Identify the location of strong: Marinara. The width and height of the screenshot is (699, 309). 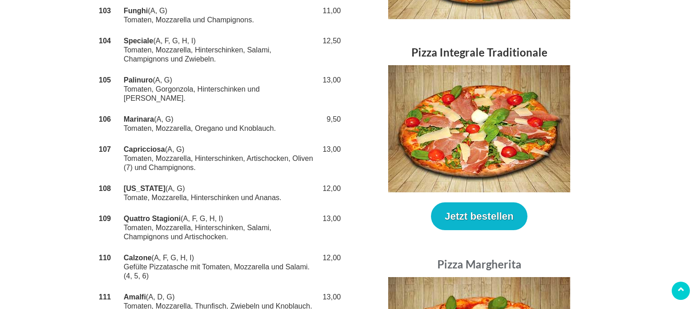
(139, 119).